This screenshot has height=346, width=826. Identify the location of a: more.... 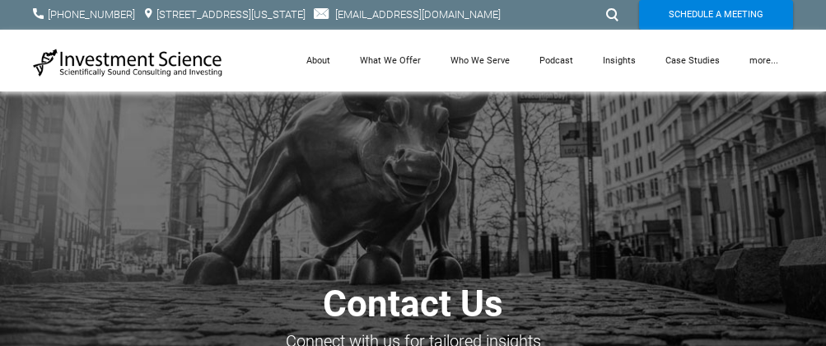
(764, 60).